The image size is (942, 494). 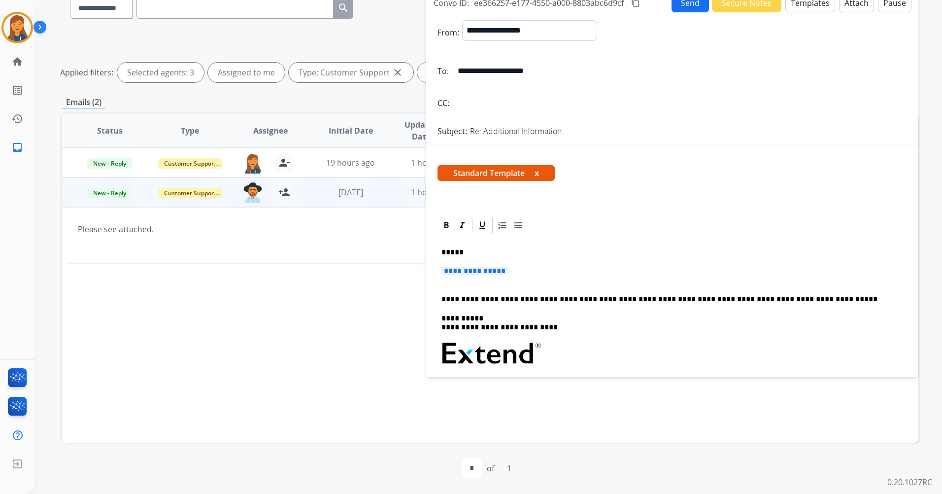 I want to click on span: Updated Date, so click(x=421, y=131).